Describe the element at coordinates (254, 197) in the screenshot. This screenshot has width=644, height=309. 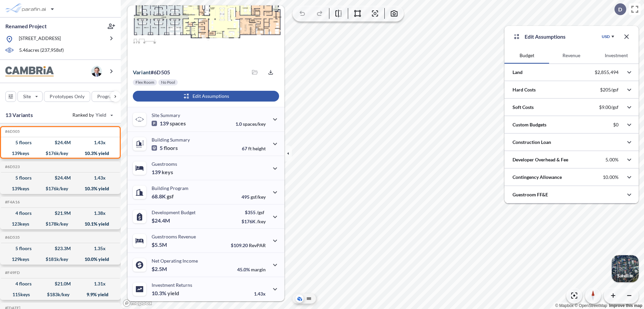
I see `p: 495` at that location.